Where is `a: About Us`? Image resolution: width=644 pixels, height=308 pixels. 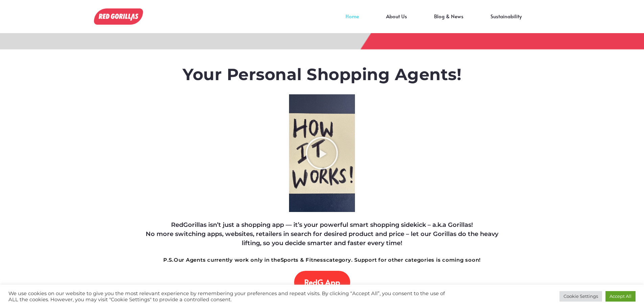 a: About Us is located at coordinates (396, 21).